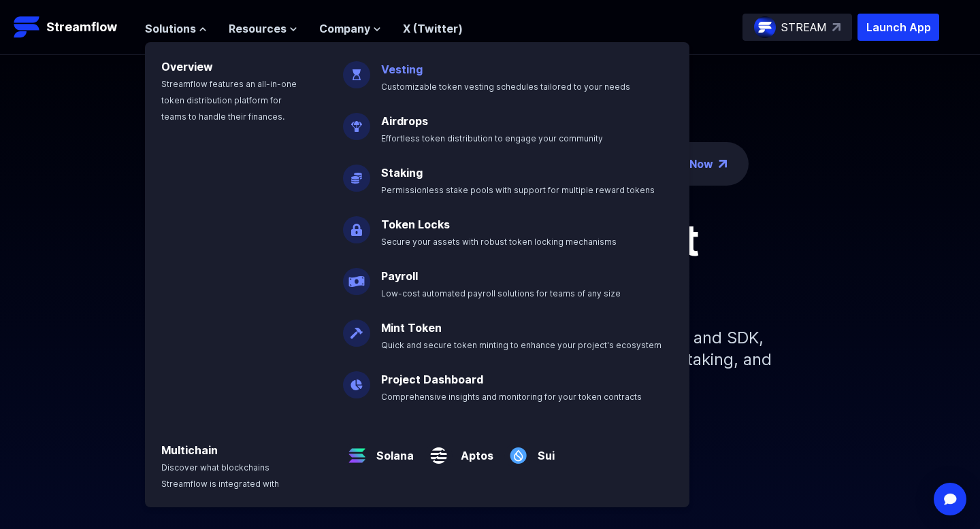  I want to click on img: Sui, so click(518, 450).